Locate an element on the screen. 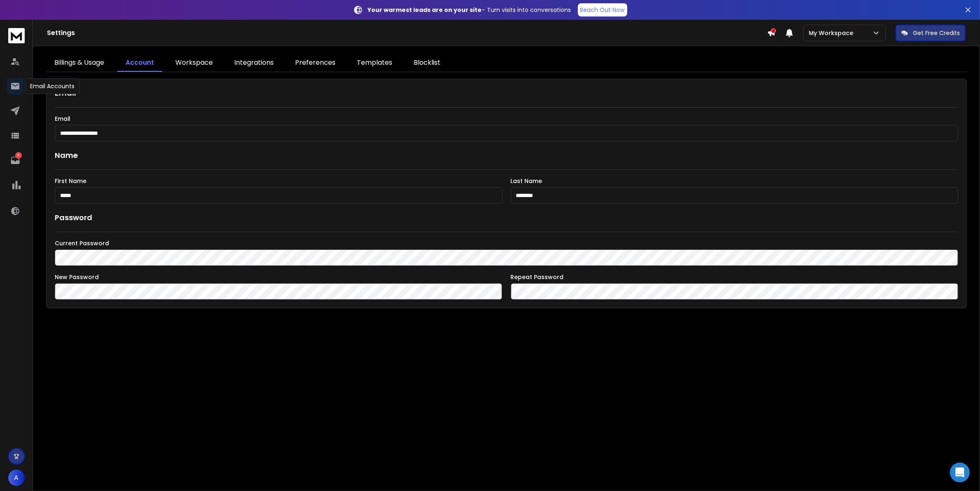 The width and height of the screenshot is (980, 491). a: 4 is located at coordinates (16, 160).